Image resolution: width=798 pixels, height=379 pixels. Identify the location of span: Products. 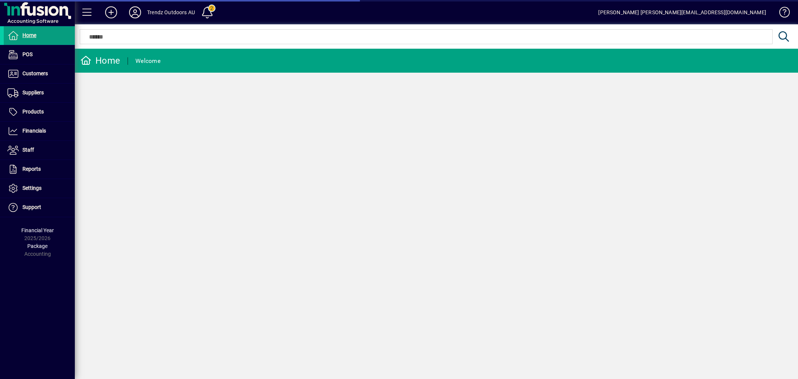
(33, 111).